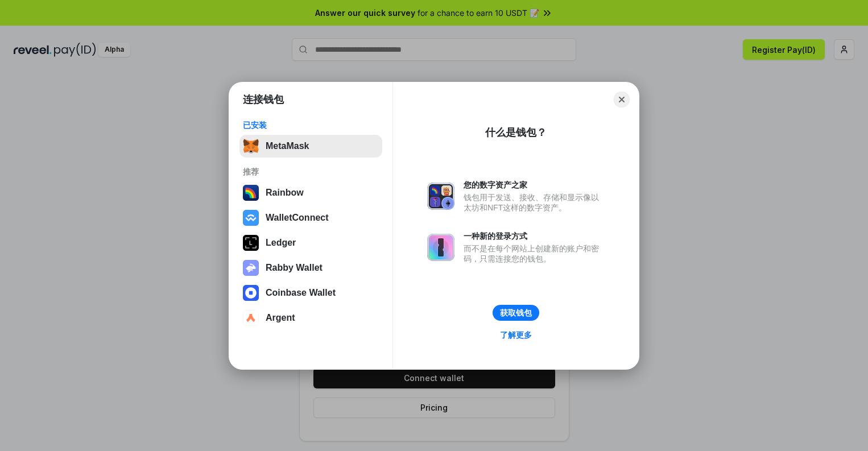 The width and height of the screenshot is (868, 451). What do you see at coordinates (310, 318) in the screenshot?
I see `button: Argent` at bounding box center [310, 318].